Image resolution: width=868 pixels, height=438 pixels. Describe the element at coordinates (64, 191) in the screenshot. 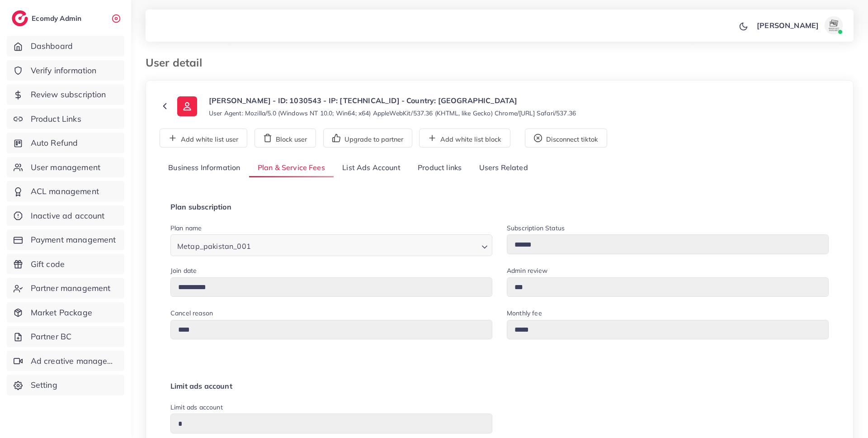

I see `span: ACL management` at that location.